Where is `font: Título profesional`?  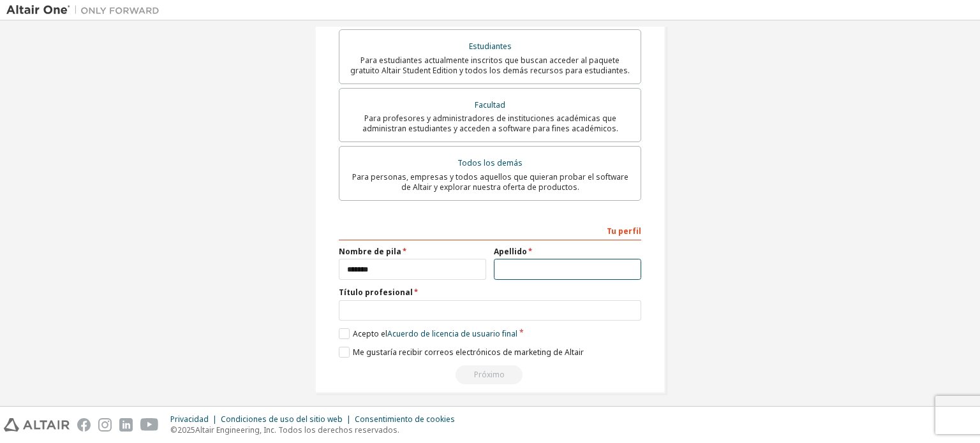
font: Título profesional is located at coordinates (376, 292).